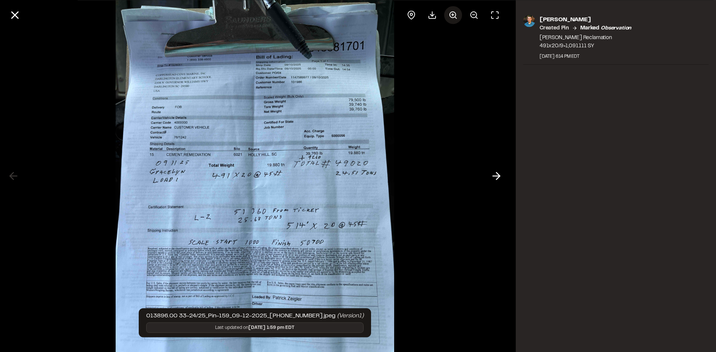 The height and width of the screenshot is (352, 716). Describe the element at coordinates (411, 15) in the screenshot. I see `div: View pin on map` at that location.